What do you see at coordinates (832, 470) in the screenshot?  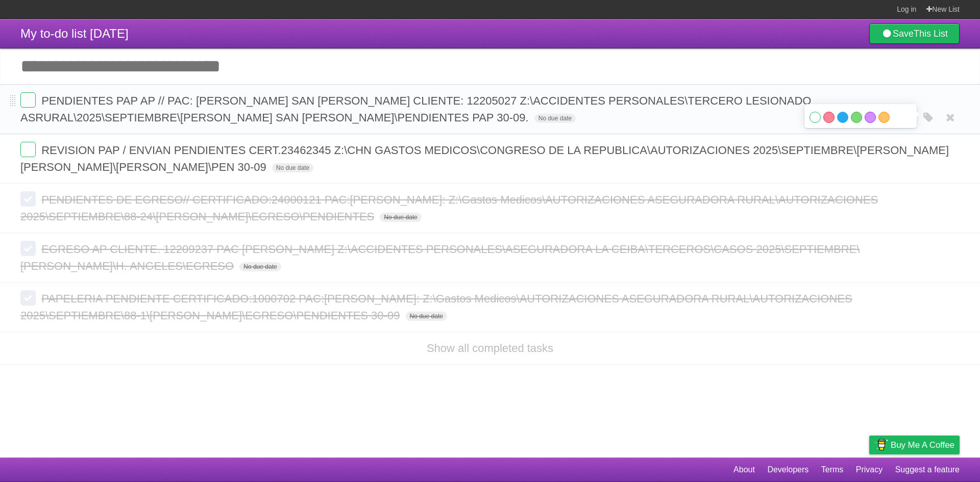 I see `a: Terms` at bounding box center [832, 470].